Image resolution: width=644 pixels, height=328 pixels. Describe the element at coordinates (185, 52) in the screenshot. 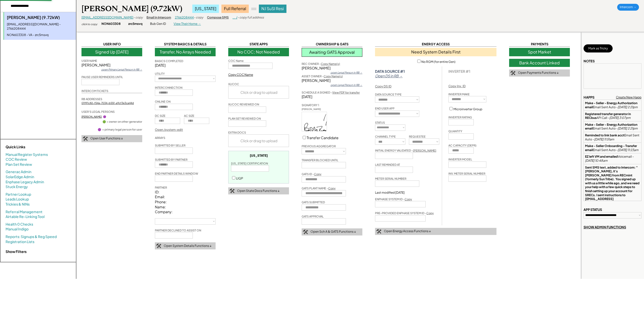

I see `div: Transfer, No Arrays Needed` at that location.